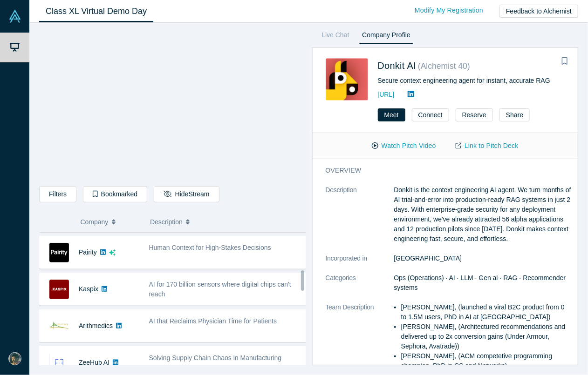 The width and height of the screenshot is (588, 375). Describe the element at coordinates (404, 146) in the screenshot. I see `button: Watch Pitch Video` at that location.